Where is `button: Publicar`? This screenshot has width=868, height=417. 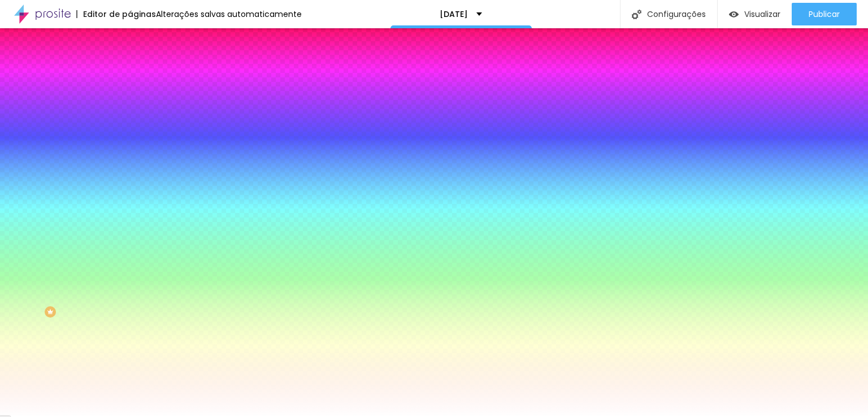 button: Publicar is located at coordinates (824, 14).